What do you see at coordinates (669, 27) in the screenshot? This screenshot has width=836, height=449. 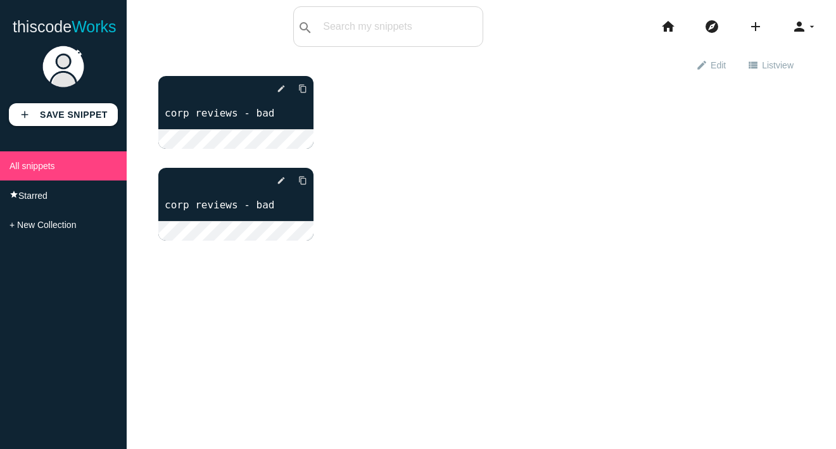 I see `i: home` at bounding box center [669, 27].